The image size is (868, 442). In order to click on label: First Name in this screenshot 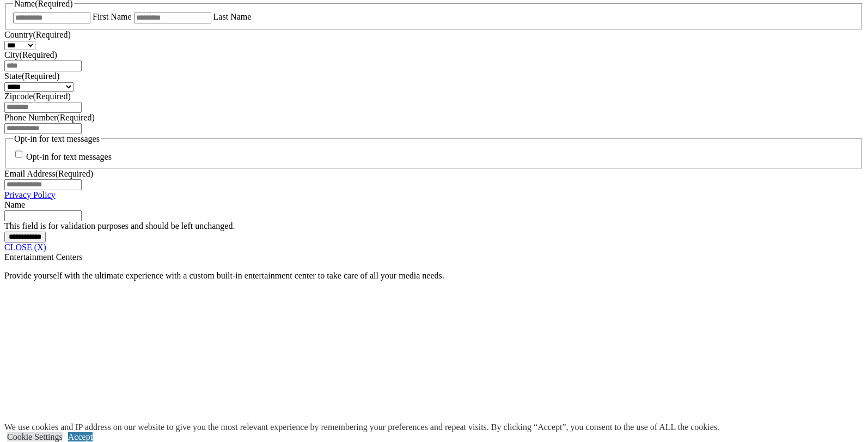, I will do `click(112, 16)`.